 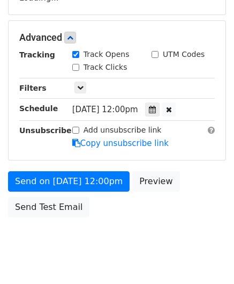 I want to click on label: Track Clicks, so click(x=106, y=67).